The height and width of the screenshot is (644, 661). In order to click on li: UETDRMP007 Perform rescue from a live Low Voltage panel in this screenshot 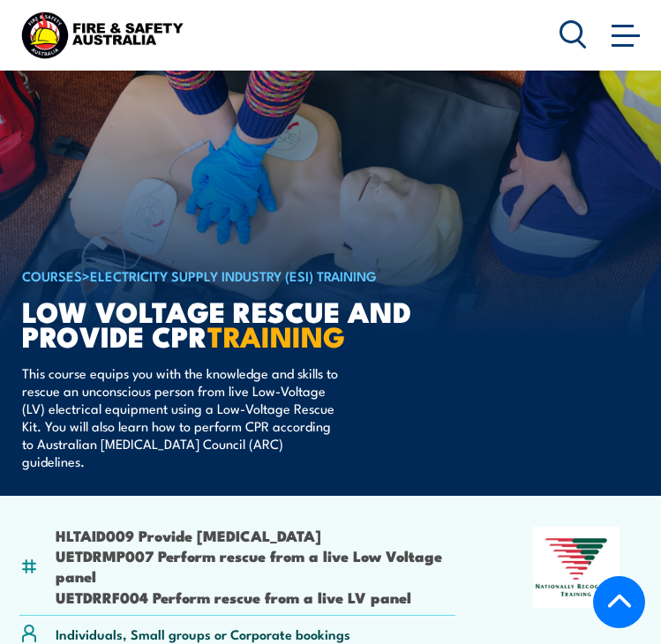, I will do `click(255, 565)`.